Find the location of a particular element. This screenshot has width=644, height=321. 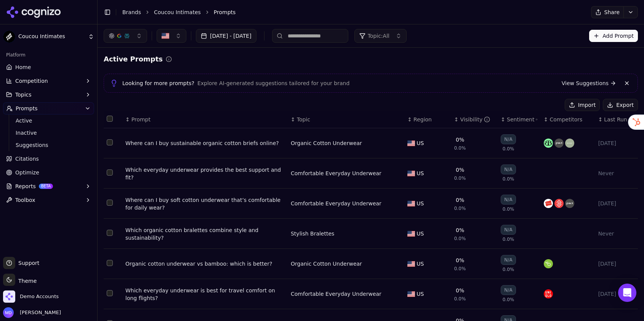

th: Last Run is located at coordinates (617, 120).